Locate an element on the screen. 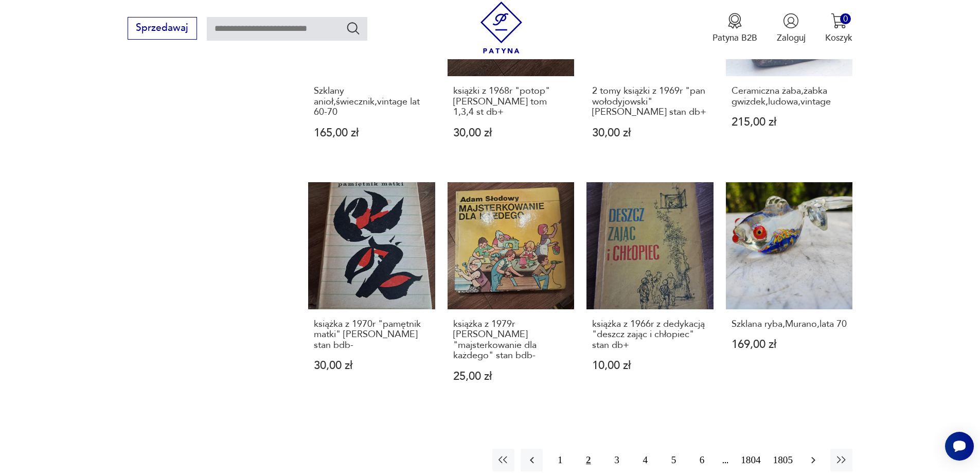 This screenshot has height=473, width=980. p: Patyna B2B is located at coordinates (735, 37).